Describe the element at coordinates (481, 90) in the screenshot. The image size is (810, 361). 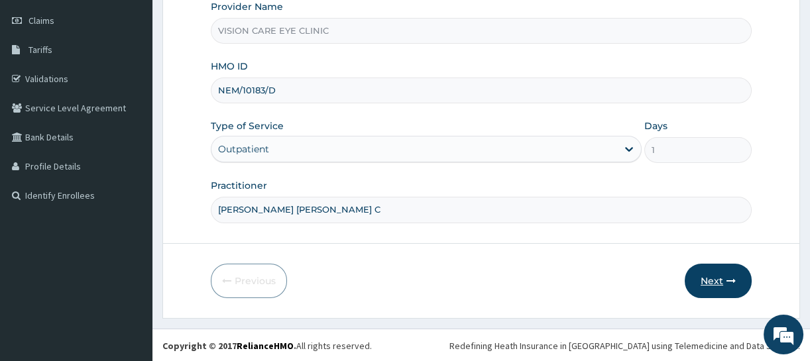
I see `input: Enter HMO ID` at that location.